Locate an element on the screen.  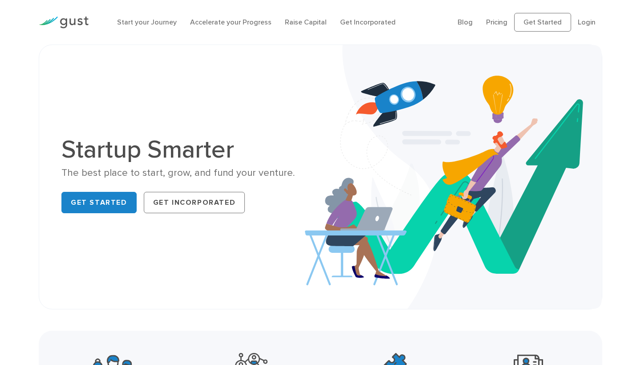
a: Raise Capital is located at coordinates (306, 22).